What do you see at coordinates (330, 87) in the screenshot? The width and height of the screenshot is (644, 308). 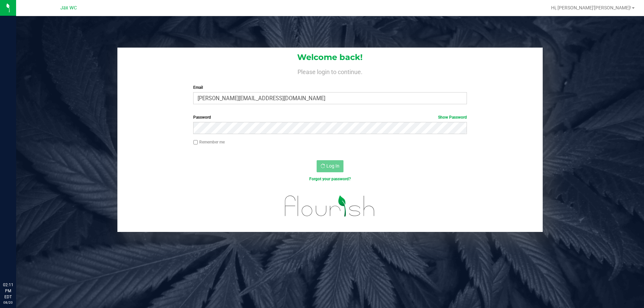 I see `label: Email` at bounding box center [330, 87].